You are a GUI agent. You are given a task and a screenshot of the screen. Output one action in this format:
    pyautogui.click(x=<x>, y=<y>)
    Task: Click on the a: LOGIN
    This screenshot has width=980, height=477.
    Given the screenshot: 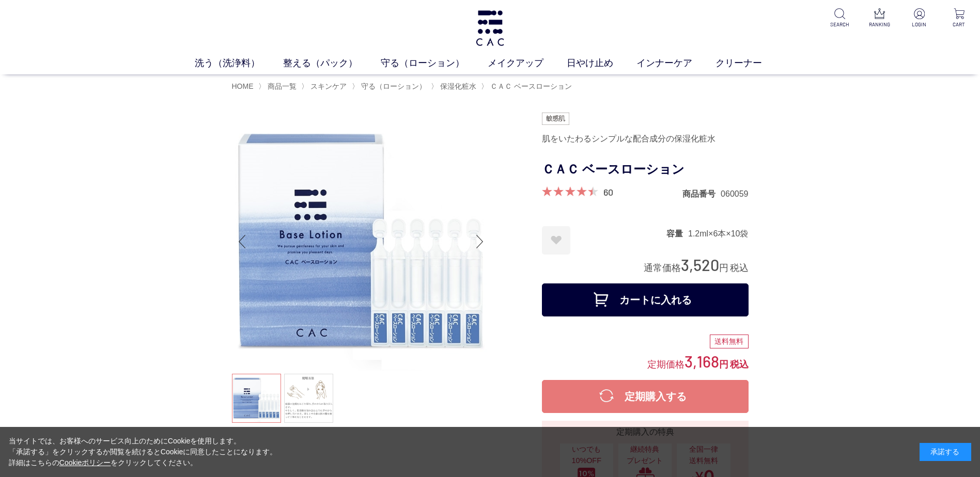 What is the action you would take?
    pyautogui.click(x=919, y=18)
    